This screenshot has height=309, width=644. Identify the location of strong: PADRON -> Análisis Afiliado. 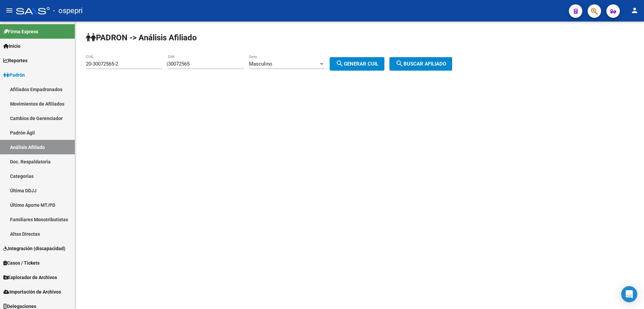
(141, 38).